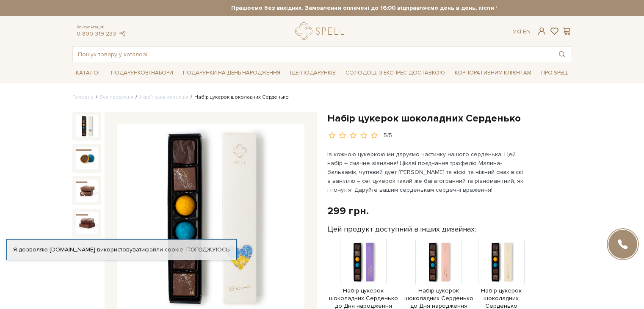 The width and height of the screenshot is (644, 309). Describe the element at coordinates (83, 97) in the screenshot. I see `a: Головна` at that location.